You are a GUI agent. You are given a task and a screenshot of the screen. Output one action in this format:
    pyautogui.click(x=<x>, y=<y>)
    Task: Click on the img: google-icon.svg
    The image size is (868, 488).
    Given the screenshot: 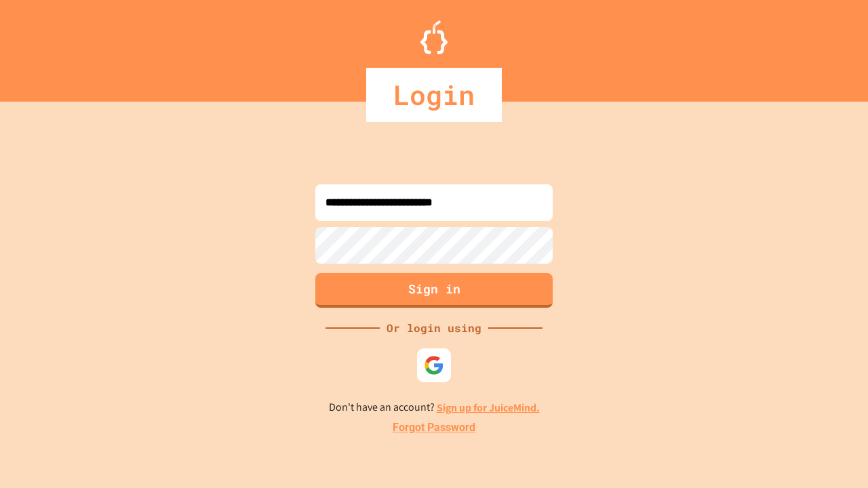 What is the action you would take?
    pyautogui.click(x=434, y=365)
    